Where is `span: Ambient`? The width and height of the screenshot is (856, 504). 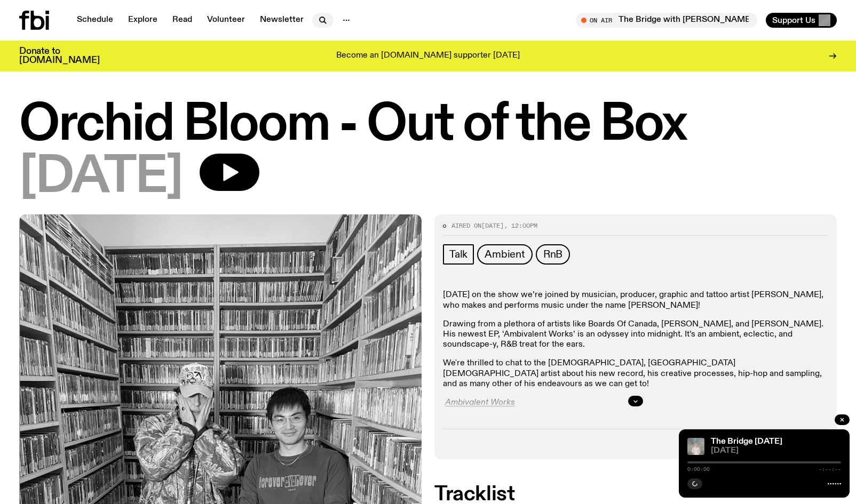
span: Ambient is located at coordinates (505, 254).